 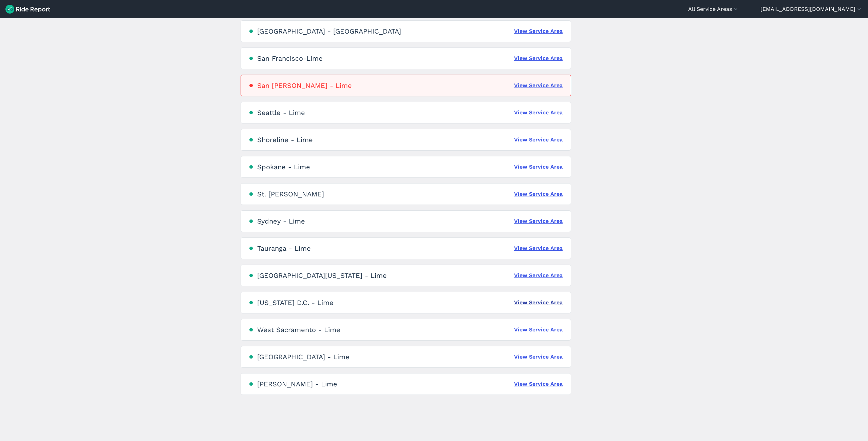 What do you see at coordinates (290, 58) in the screenshot?
I see `div: San Francisco-Lime` at bounding box center [290, 58].